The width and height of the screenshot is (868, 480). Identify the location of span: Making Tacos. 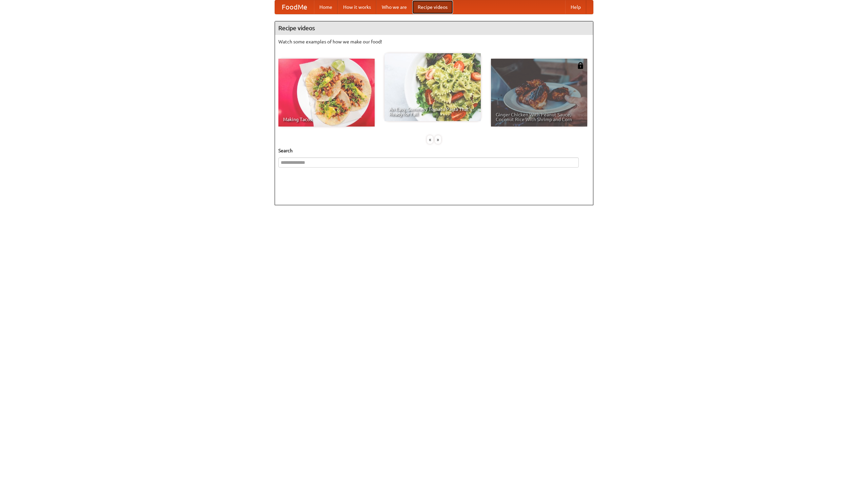
(327, 119).